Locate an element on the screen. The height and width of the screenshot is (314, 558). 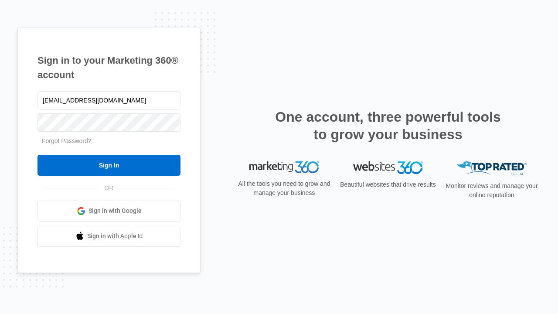
p: Monitor reviews and manage your online reputation is located at coordinates (492, 191).